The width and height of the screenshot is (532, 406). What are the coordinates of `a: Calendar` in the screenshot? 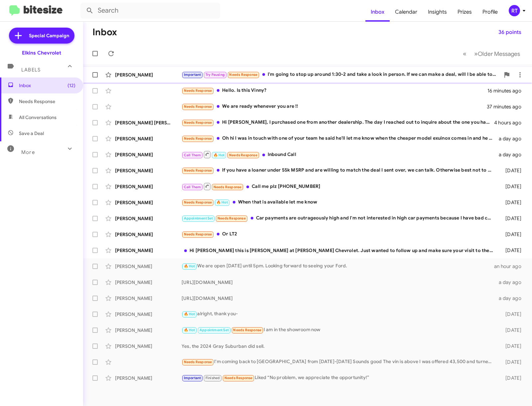 It's located at (406, 12).